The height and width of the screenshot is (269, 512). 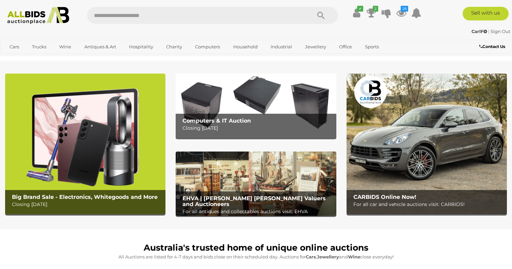 I want to click on a: Charity, so click(x=174, y=47).